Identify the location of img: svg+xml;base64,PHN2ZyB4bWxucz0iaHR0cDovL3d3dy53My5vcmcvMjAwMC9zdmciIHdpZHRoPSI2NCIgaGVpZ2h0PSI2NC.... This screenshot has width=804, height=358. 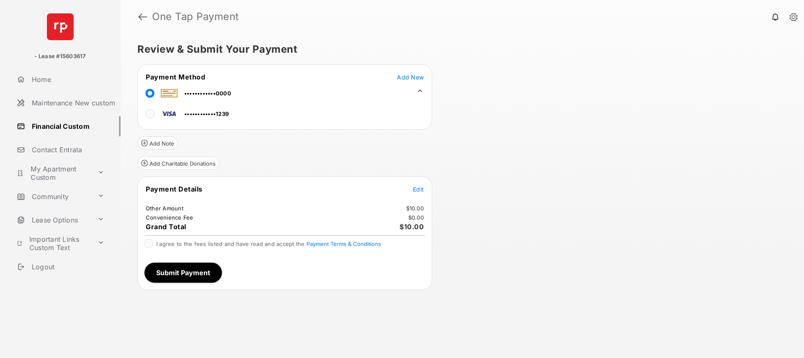
(60, 27).